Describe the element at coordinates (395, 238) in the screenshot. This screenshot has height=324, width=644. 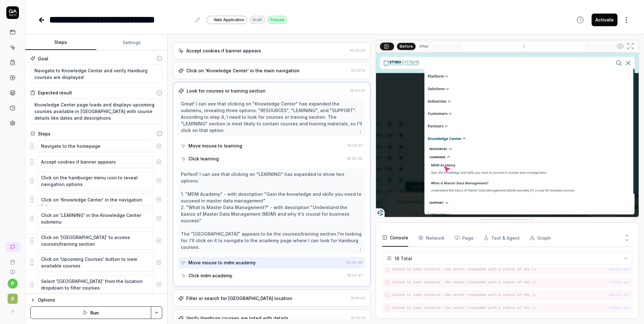
I see `button: Console` at that location.